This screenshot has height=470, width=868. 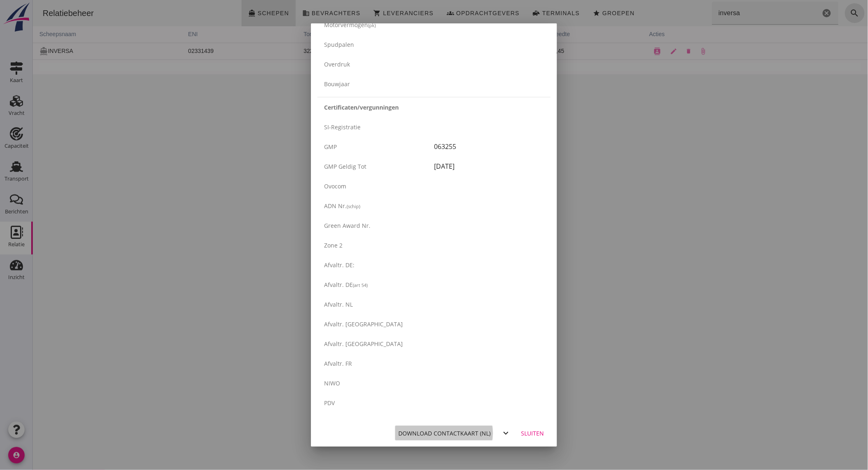 What do you see at coordinates (241, 13) in the screenshot?
I see `span: Schepen` at bounding box center [241, 13].